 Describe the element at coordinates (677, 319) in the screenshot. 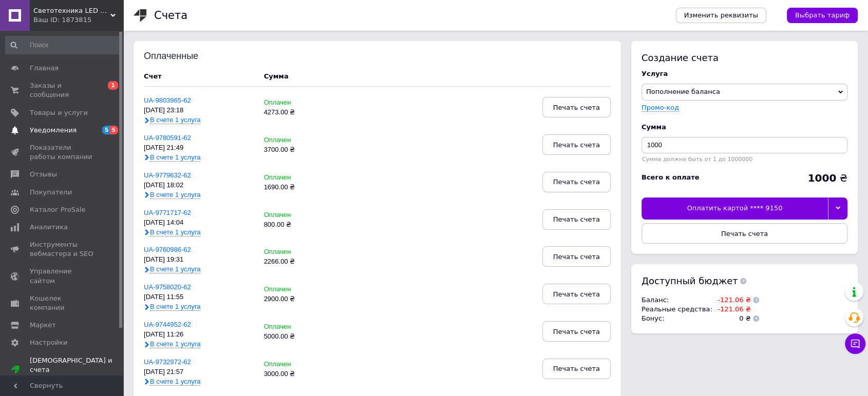

I see `td: Бонус :` at that location.